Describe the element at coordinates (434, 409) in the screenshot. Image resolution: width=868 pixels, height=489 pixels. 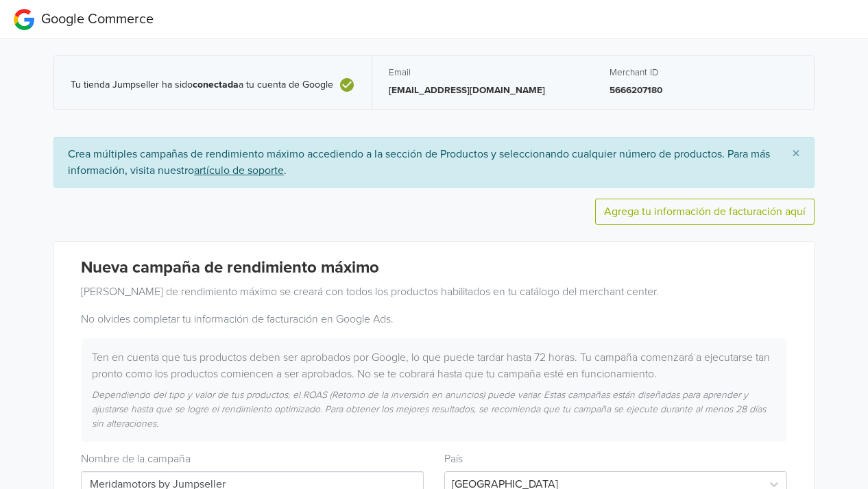
I see `div: Dependiendo del tipo y valor de tus productos, el ROAS (Retorno de la inversión en anuncios) pued...` at that location.